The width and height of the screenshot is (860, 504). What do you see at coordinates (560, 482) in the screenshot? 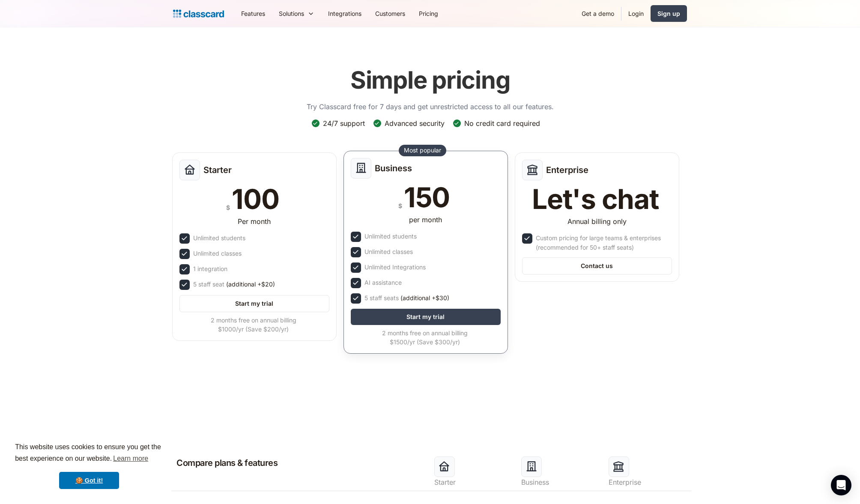
I see `div: Business` at bounding box center [560, 482].